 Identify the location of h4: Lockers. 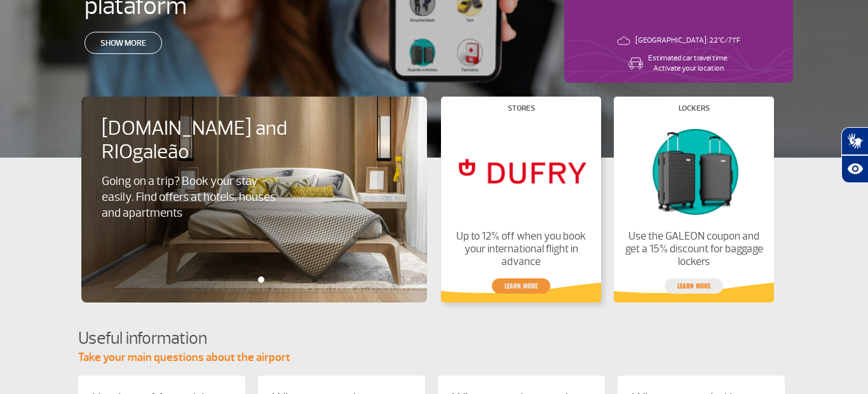
(694, 108).